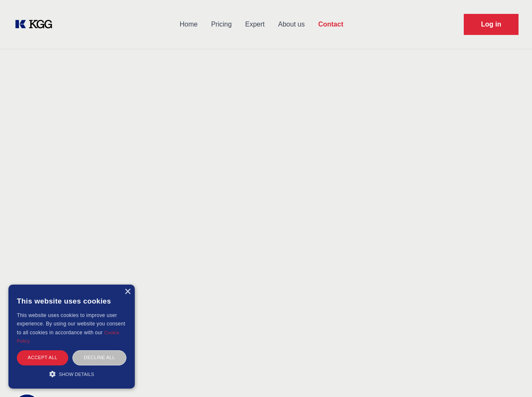 Image resolution: width=532 pixels, height=397 pixels. Describe the element at coordinates (188, 24) in the screenshot. I see `a: Home` at that location.